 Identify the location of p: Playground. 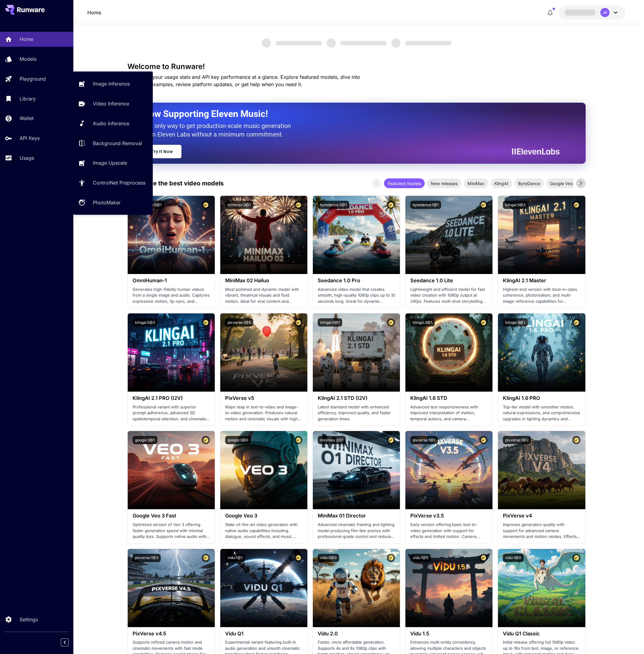
(32, 78).